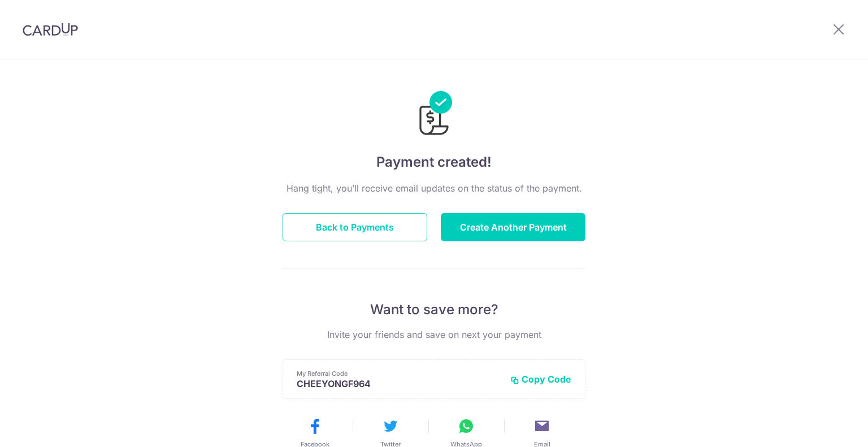 This screenshot has width=868, height=447. What do you see at coordinates (399, 384) in the screenshot?
I see `p: CHEEYONGF964` at bounding box center [399, 384].